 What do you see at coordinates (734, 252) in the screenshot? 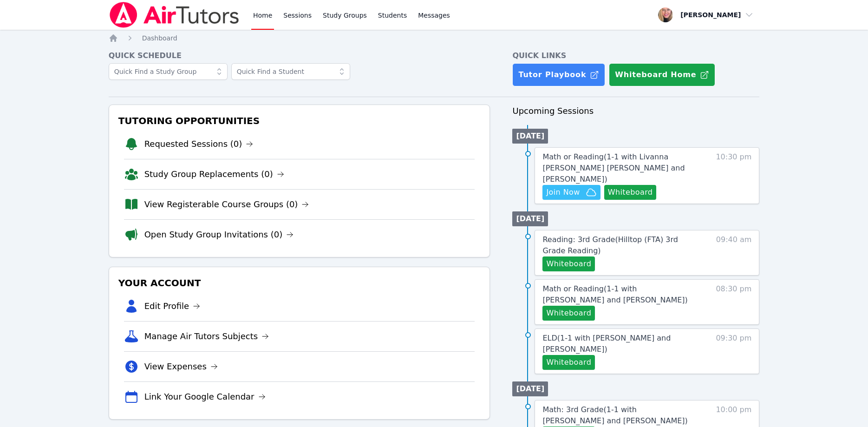
I see `span: 09:40 am` at bounding box center [734, 252].